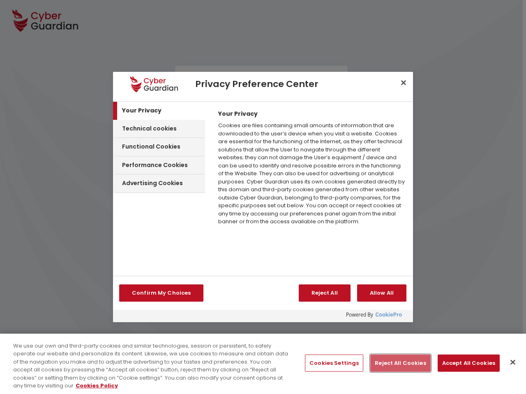  What do you see at coordinates (263, 197) in the screenshot?
I see `div: Preference center` at bounding box center [263, 197].